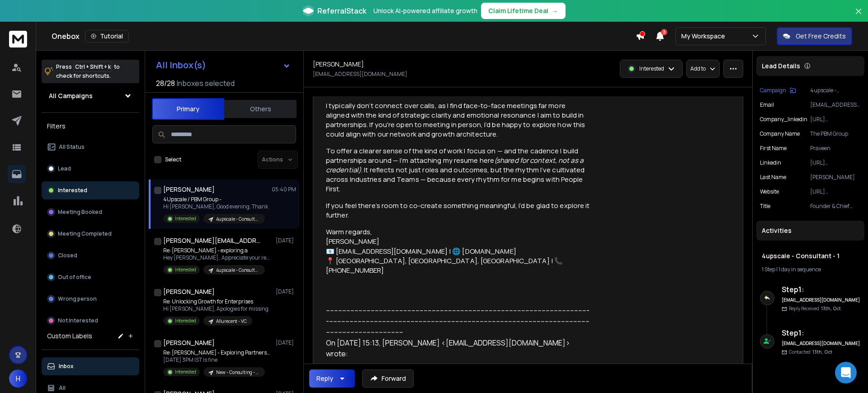 This screenshot has width=868, height=393. What do you see at coordinates (166, 83) in the screenshot?
I see `span: 28 / 28` at bounding box center [166, 83].